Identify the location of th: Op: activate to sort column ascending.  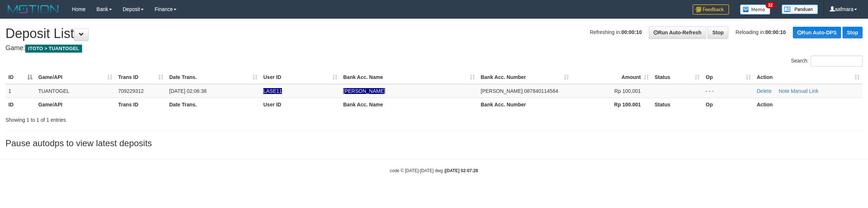
(729, 77).